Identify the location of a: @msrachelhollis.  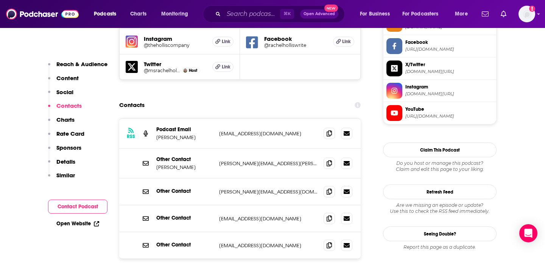
(162, 70).